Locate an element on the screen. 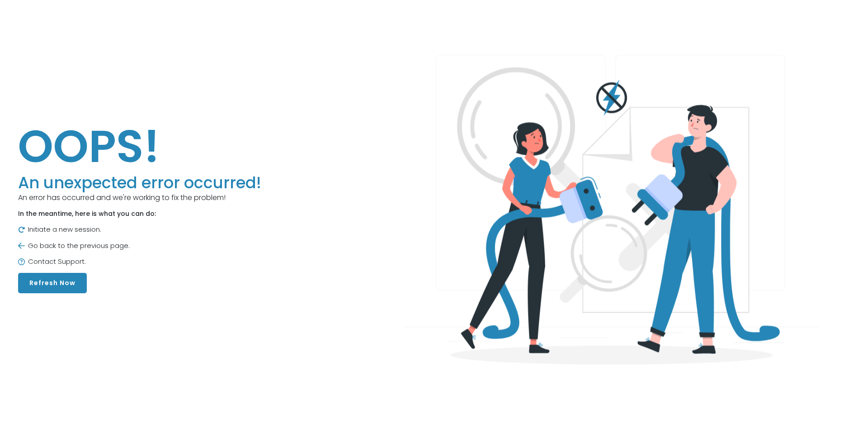 Image resolution: width=868 pixels, height=434 pixels. button: Refresh Now is located at coordinates (52, 283).